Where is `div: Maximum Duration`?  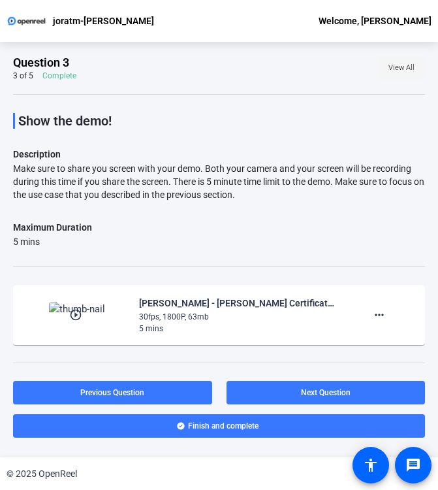 div: Maximum Duration is located at coordinates (52, 227).